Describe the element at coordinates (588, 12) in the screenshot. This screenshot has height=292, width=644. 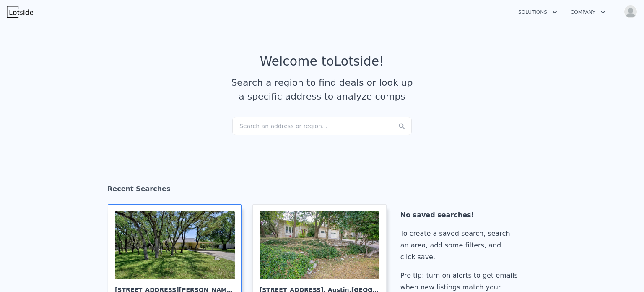
I see `button: Company` at that location.